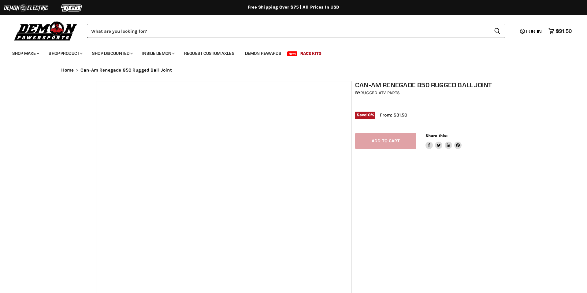 The image size is (587, 293). Describe the element at coordinates (68, 70) in the screenshot. I see `a: Home` at that location.